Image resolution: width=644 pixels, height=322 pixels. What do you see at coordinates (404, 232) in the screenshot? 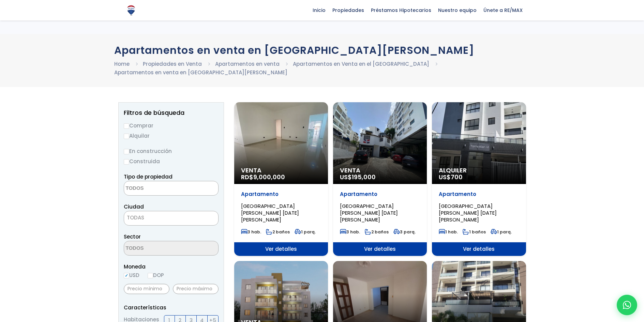
I see `span: 3 parq.` at bounding box center [404, 232].